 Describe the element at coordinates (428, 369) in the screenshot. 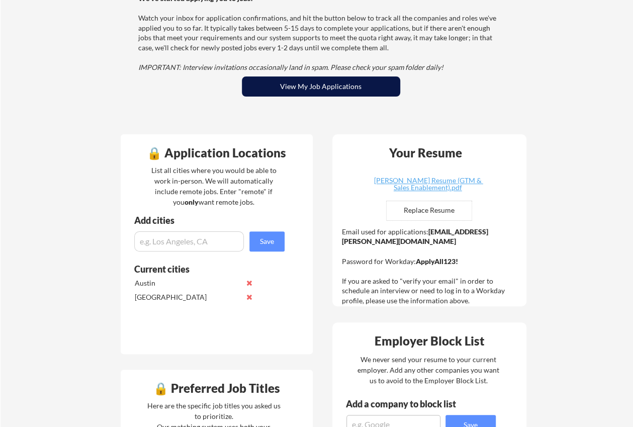

I see `div: We never send your resume to your current employer. Add any other companies you want us to avoid ...` at that location.